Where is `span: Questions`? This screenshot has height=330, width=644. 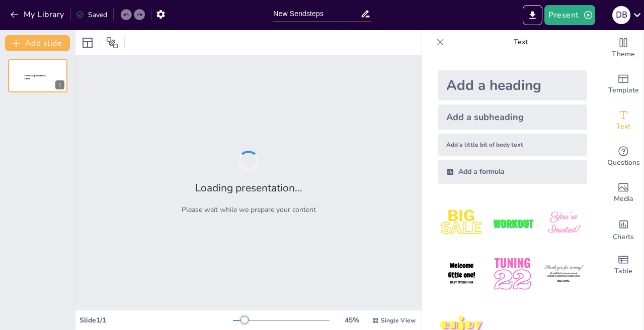
span: Questions is located at coordinates (623, 162).